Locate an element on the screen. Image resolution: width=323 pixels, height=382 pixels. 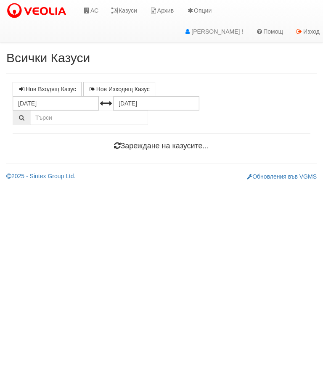
a: Нов Изходящ Казус is located at coordinates (119, 89).